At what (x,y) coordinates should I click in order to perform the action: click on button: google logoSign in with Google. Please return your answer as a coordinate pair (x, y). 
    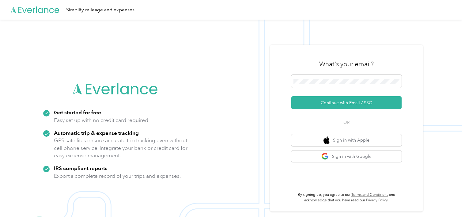
    Looking at the image, I should click on (346, 156).